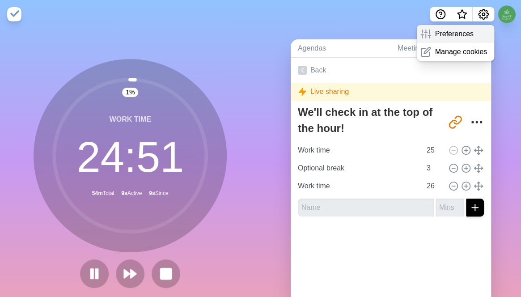  I want to click on div: Live sharing, so click(391, 92).